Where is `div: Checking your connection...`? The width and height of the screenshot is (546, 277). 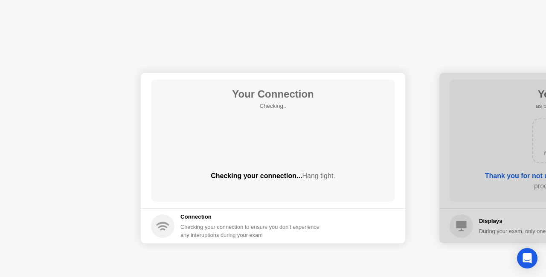
div: Checking your connection... is located at coordinates (273, 176).